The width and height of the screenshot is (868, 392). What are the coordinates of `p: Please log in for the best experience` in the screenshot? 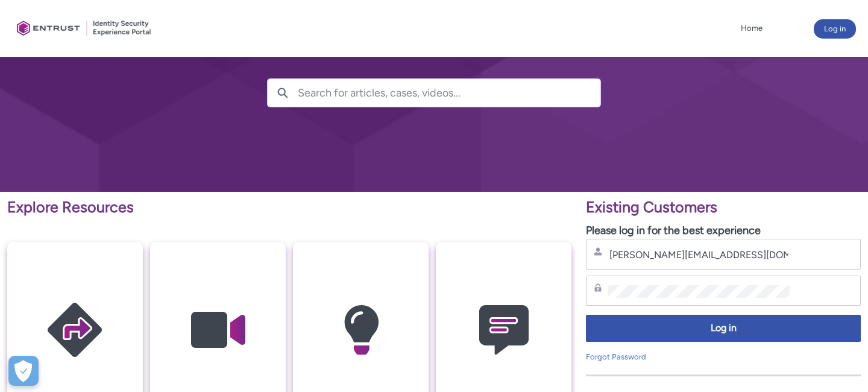 It's located at (724, 230).